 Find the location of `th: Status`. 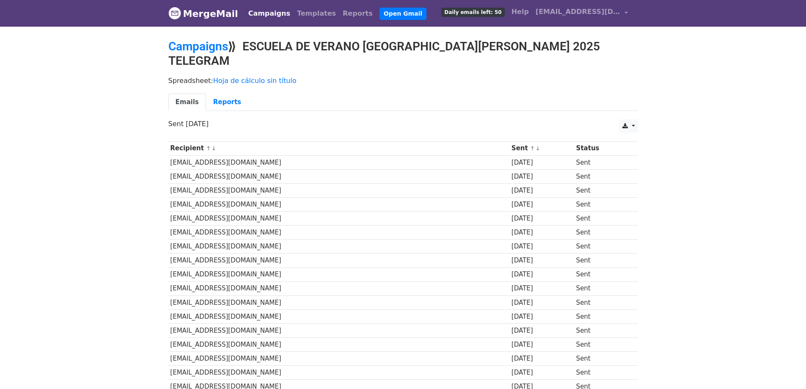

th: Status is located at coordinates (601, 148).